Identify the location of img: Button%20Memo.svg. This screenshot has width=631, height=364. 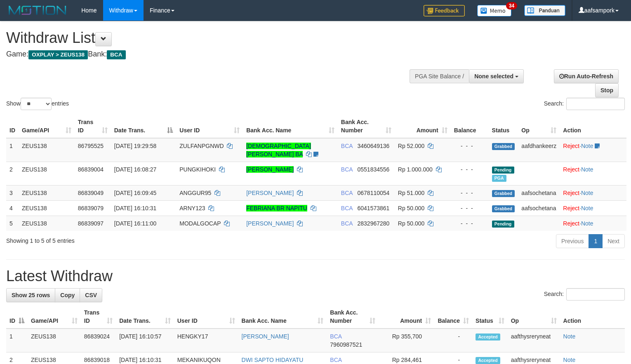
(495, 11).